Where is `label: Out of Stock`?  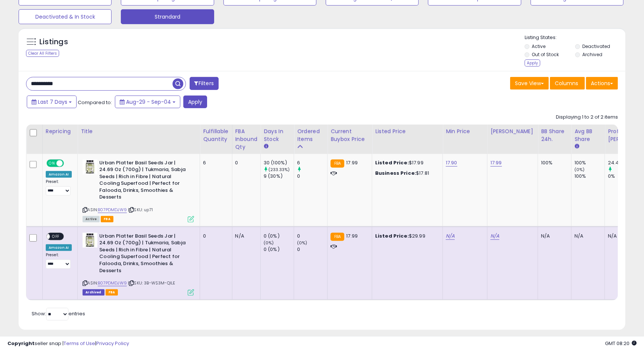
label: Out of Stock is located at coordinates (545, 54).